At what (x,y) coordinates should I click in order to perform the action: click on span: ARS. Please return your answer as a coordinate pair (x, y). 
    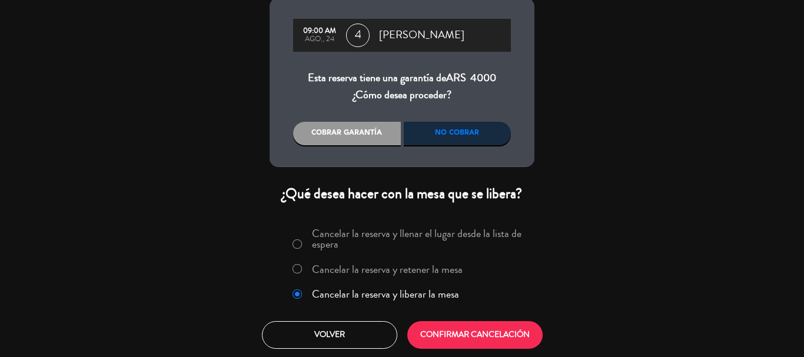
    Looking at the image, I should click on (456, 78).